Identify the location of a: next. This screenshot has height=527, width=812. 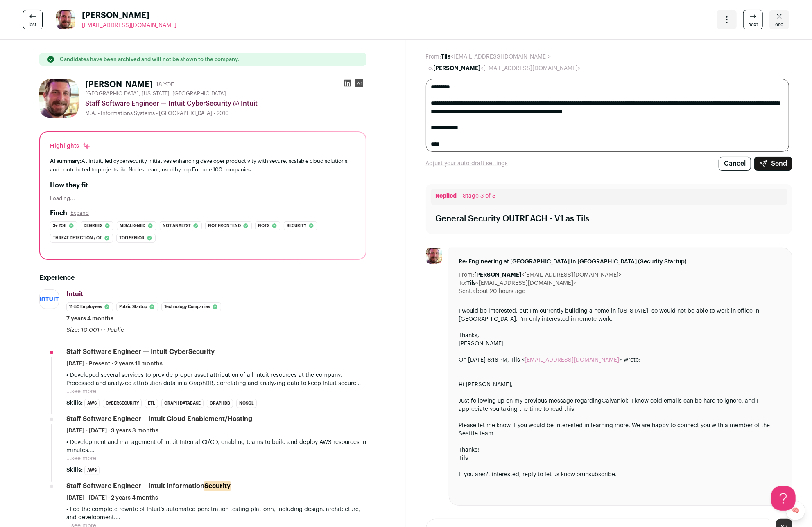
(753, 20).